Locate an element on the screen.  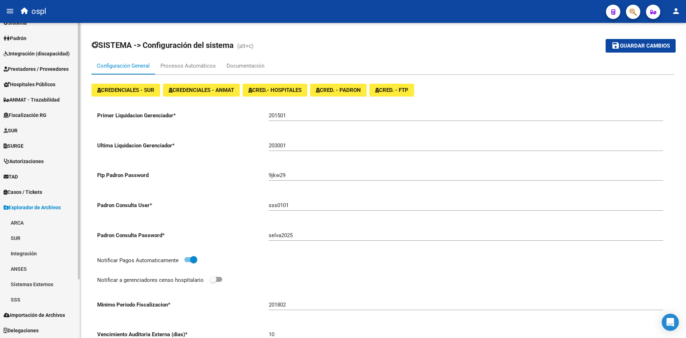
mat-icon: save is located at coordinates (616, 45).